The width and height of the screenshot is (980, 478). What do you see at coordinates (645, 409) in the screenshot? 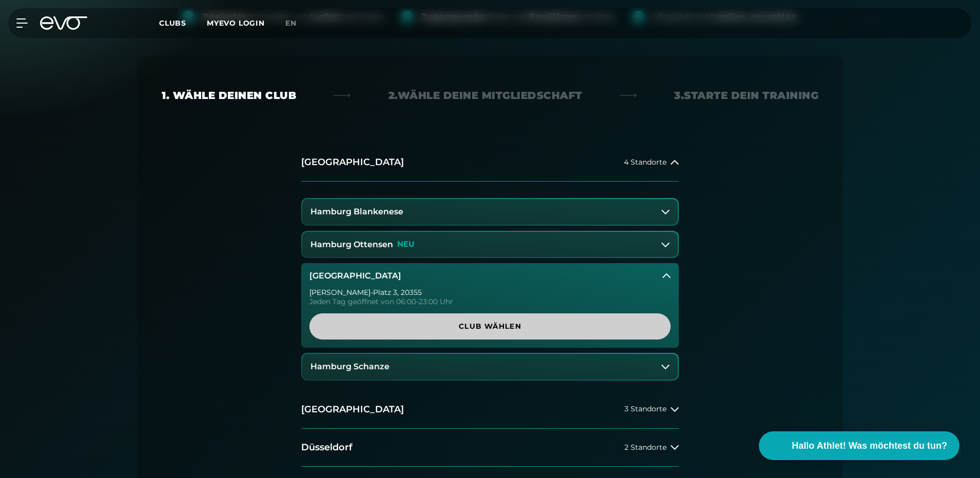
I see `span: 3 Standorte` at bounding box center [645, 409].